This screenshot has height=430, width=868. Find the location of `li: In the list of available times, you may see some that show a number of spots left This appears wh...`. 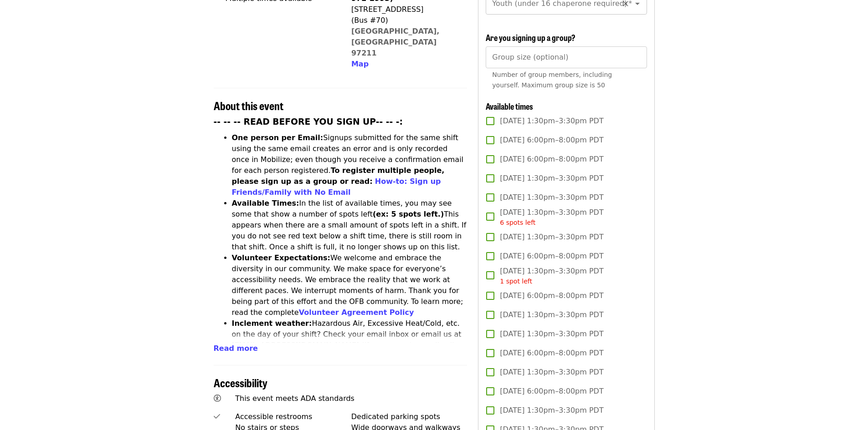

li: In the list of available times, you may see some that show a number of spots left This appears wh... is located at coordinates (349, 226).